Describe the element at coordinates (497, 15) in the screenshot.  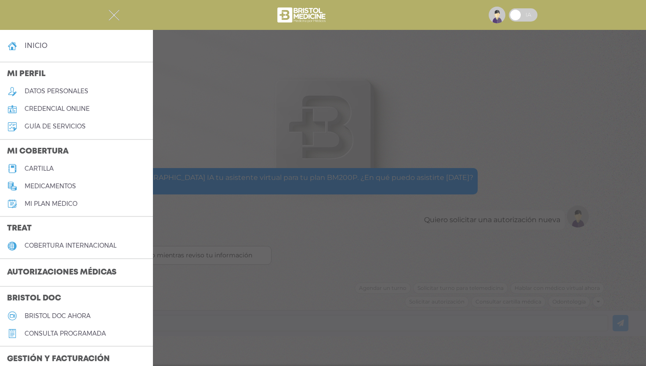
I see `img: profile-placeholder.svg` at that location.